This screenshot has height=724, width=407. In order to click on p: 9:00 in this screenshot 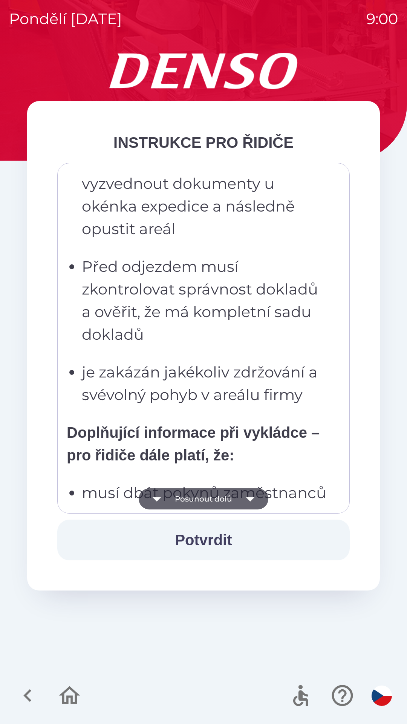, I will do `click(382, 19)`.